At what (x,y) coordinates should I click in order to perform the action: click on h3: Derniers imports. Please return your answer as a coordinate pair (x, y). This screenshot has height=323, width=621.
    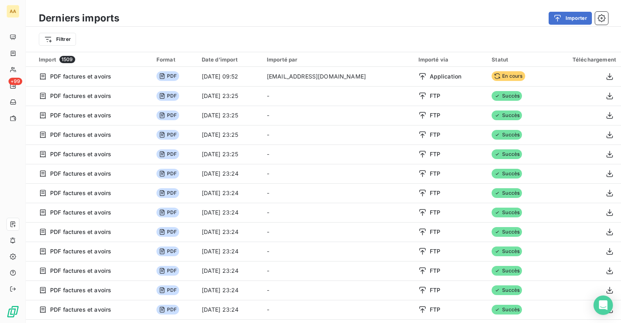
    Looking at the image, I should click on (79, 18).